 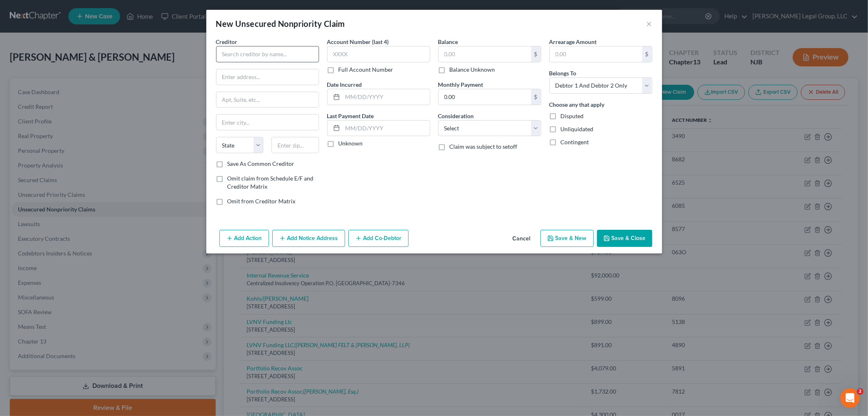 What do you see at coordinates (351, 115) in the screenshot?
I see `label: Last Payment Date` at bounding box center [351, 115].